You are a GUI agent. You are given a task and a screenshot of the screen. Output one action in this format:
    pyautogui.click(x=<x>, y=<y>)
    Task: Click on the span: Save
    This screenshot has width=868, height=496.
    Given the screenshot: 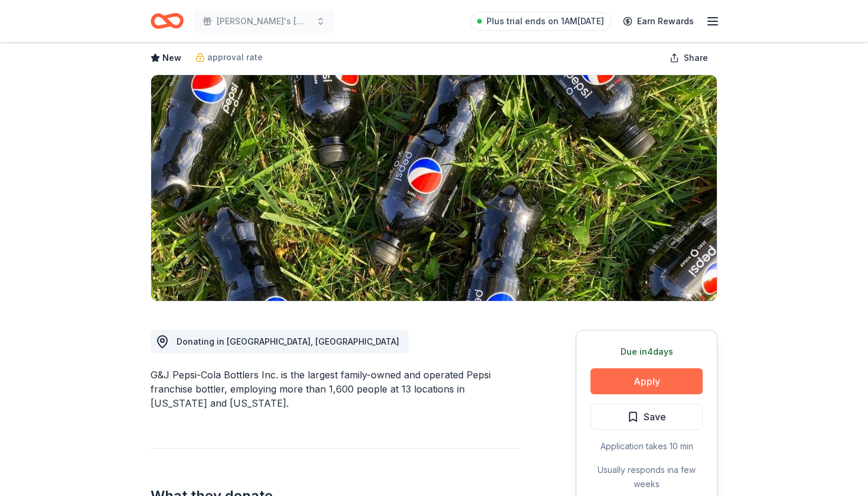 What is the action you would take?
    pyautogui.click(x=655, y=416)
    